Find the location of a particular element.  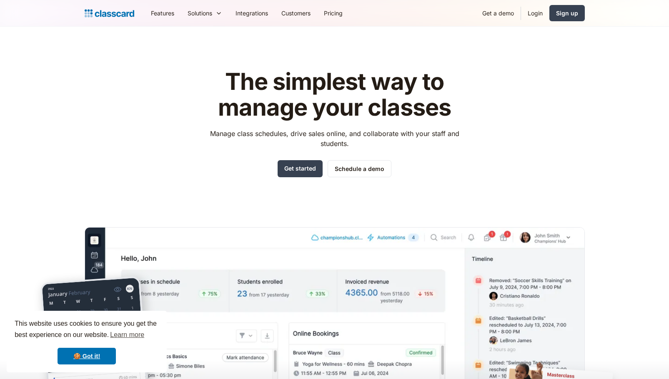

span: This website uses cookies to ensure you get the best experience on our website. is located at coordinates (87, 330).